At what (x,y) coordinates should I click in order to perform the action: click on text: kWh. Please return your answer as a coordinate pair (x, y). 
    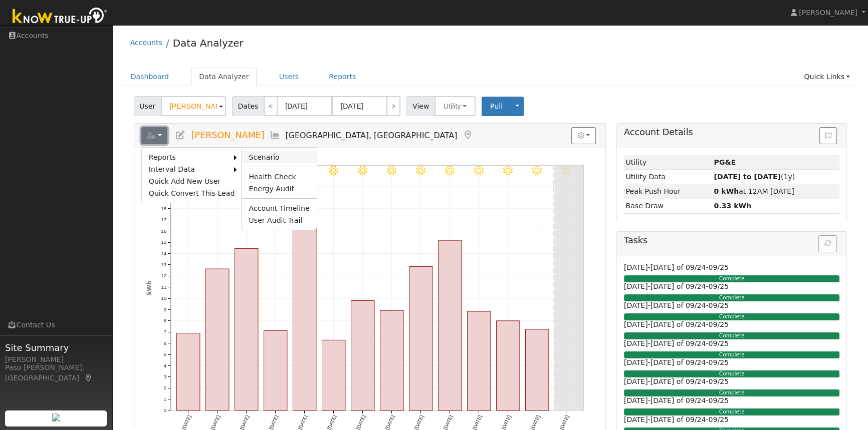
    Looking at the image, I should click on (149, 288).